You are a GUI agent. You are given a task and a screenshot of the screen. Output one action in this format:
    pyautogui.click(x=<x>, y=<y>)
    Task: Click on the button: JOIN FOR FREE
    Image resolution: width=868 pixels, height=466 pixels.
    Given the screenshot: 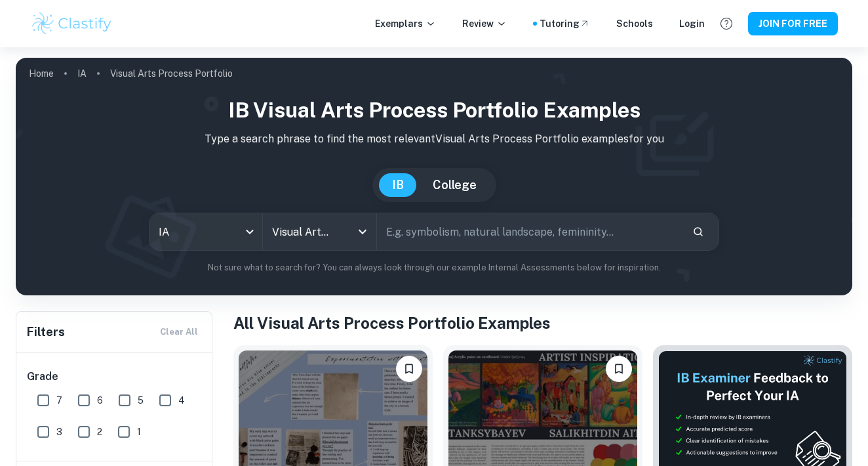 What is the action you would take?
    pyautogui.click(x=793, y=24)
    